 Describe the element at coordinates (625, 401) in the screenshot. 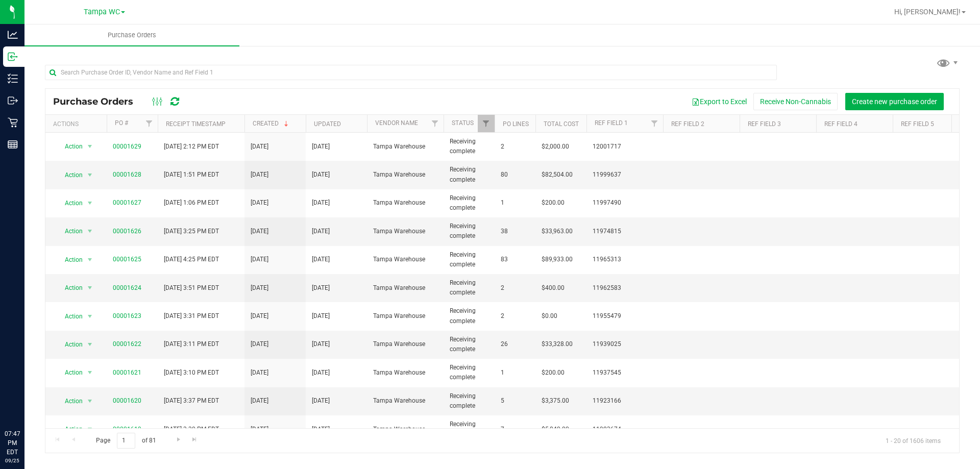

I see `span: 11923166` at that location.